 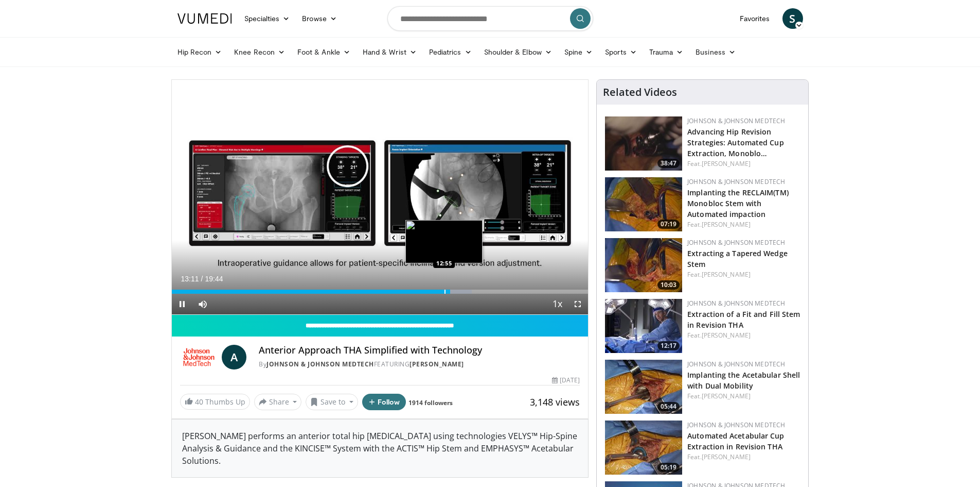 I want to click on a: Trauma, so click(x=667, y=52).